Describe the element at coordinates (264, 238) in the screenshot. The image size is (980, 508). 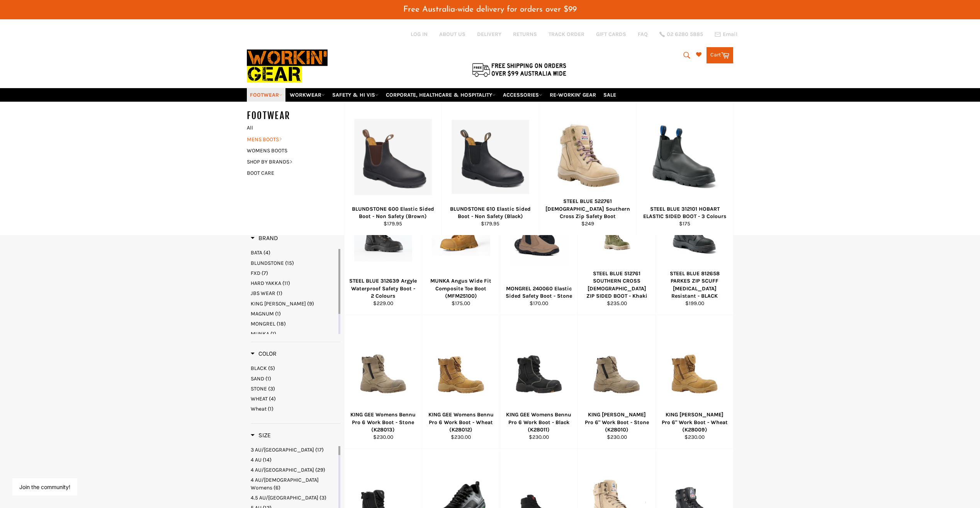
I see `h3: Brand` at that location.